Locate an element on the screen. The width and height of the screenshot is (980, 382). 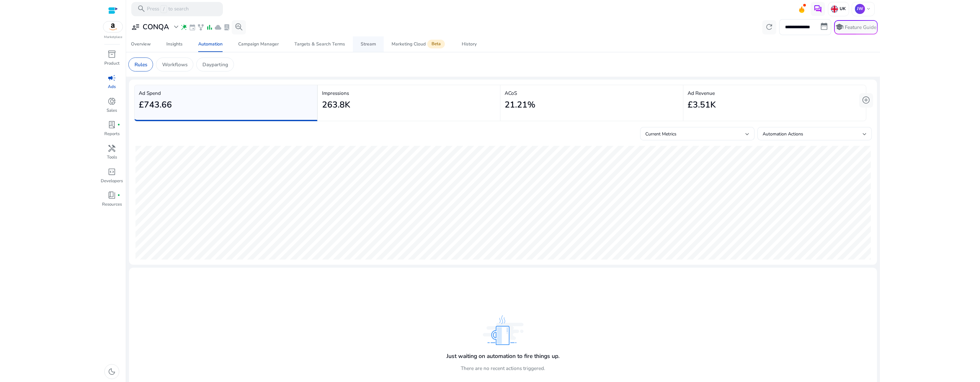
a: campaignAds is located at coordinates (112, 83).